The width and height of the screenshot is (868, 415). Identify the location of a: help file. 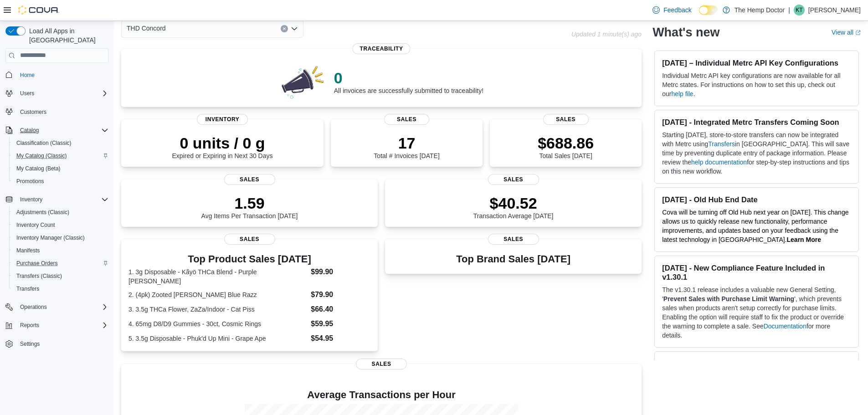
(682, 94).